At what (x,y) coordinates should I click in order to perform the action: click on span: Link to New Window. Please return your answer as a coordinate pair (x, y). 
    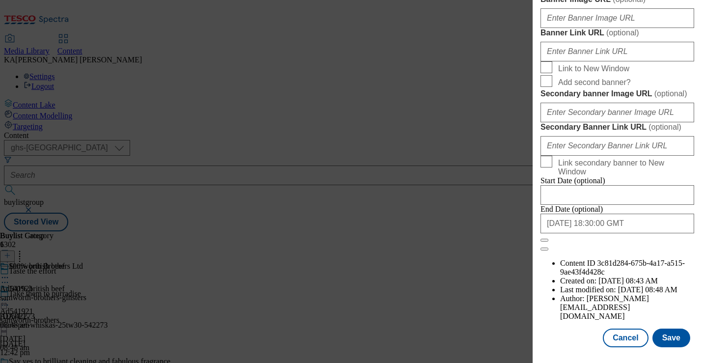
    Looking at the image, I should click on (593, 69).